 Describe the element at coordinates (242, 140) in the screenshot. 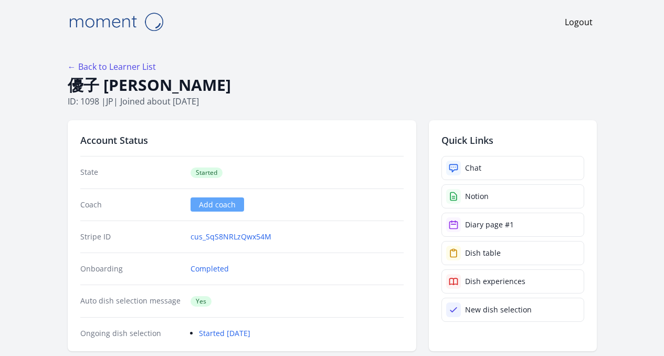

I see `h2: Account Status` at that location.